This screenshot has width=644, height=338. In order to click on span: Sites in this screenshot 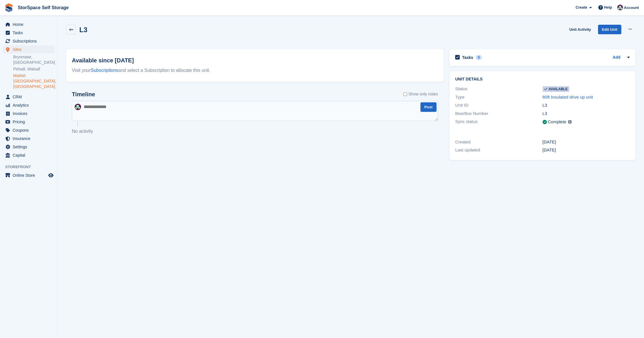, I will do `click(30, 50)`.